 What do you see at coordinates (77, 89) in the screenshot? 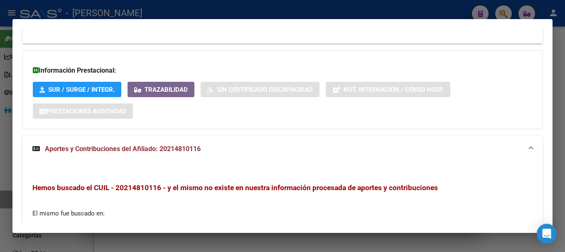
I see `button: SUR / SURGE / INTEGR.` at bounding box center [77, 89].